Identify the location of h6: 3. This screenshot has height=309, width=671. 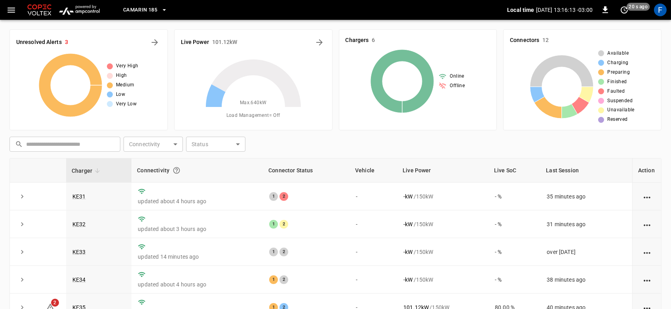
(67, 42).